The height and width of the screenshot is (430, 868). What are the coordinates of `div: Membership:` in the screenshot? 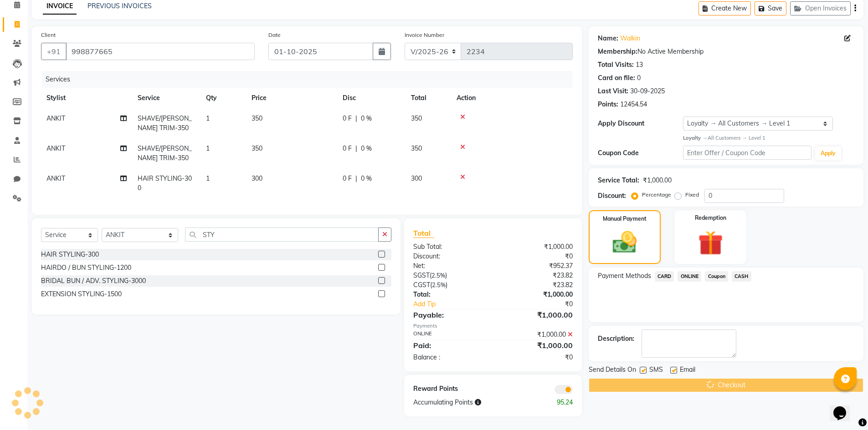 It's located at (617, 51).